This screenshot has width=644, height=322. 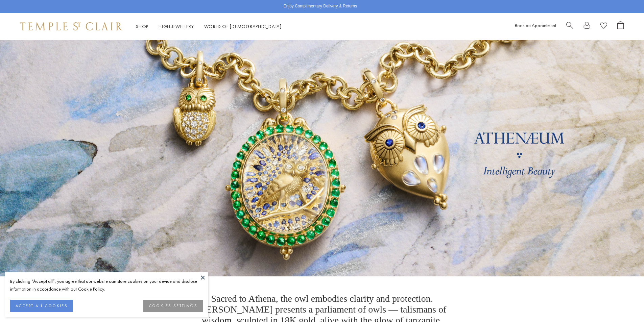 What do you see at coordinates (320, 7) in the screenshot?
I see `p: Enjoy Complimentary Delivery & Returns` at bounding box center [320, 7].